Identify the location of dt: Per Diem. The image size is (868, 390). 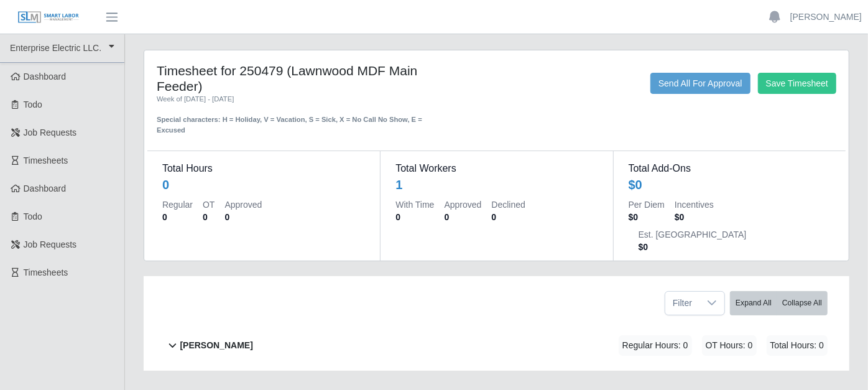
(647, 205).